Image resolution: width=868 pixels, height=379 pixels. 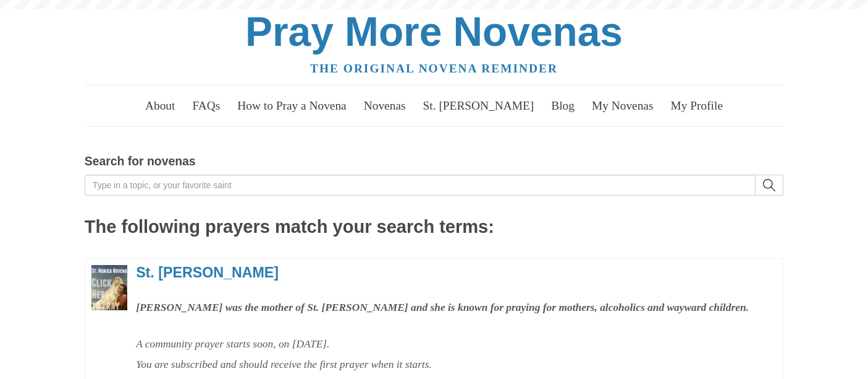 What do you see at coordinates (563, 105) in the screenshot?
I see `a: Blog` at bounding box center [563, 105].